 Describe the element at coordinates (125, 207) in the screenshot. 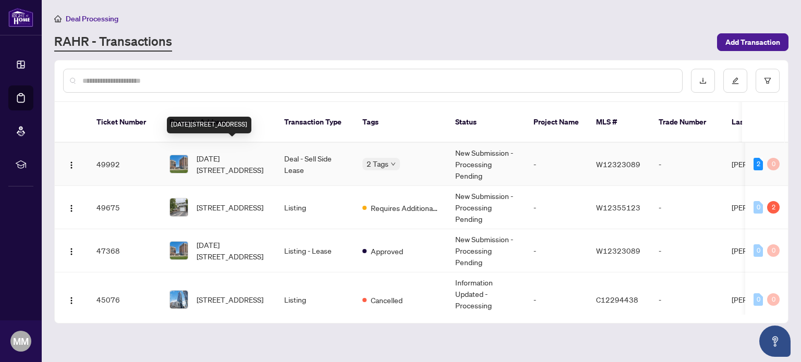

I see `td: 49675` at that location.